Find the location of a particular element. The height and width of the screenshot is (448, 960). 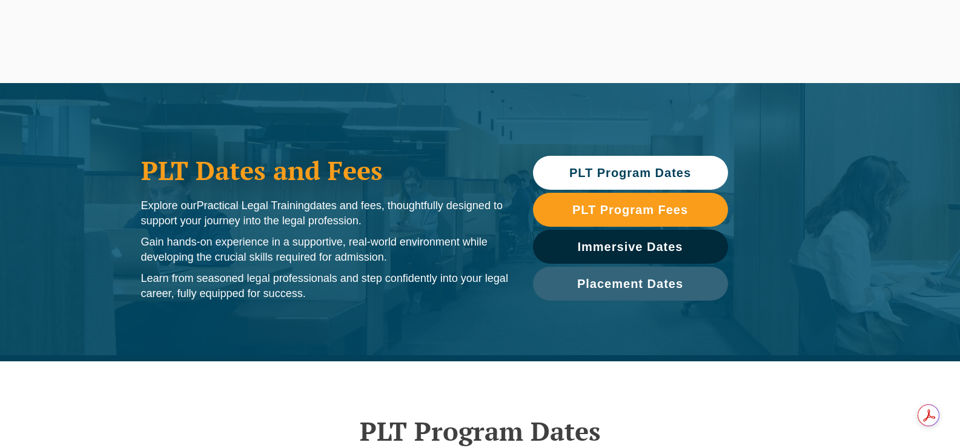

span: PLT Program Dates is located at coordinates (630, 173).